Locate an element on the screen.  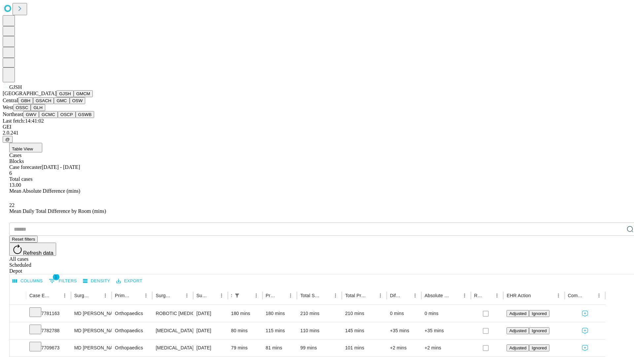
div: 0 mins is located at coordinates (446, 313).